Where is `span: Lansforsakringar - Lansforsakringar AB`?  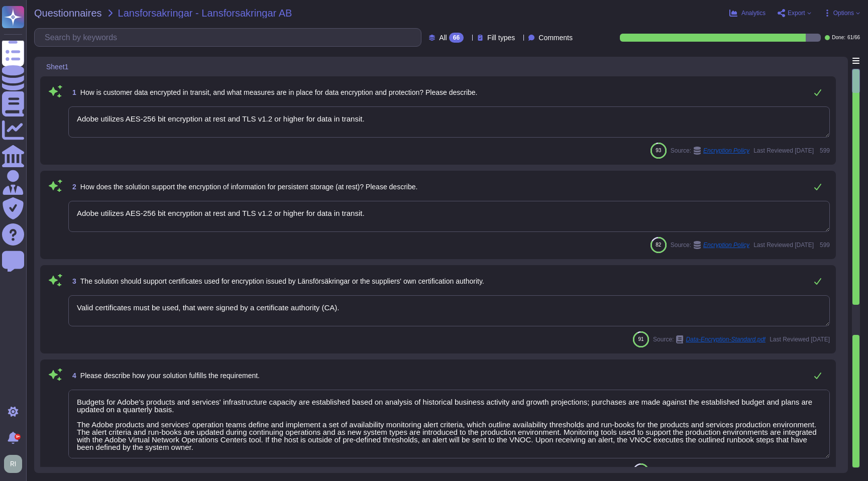 span: Lansforsakringar - Lansforsakringar AB is located at coordinates (205, 13).